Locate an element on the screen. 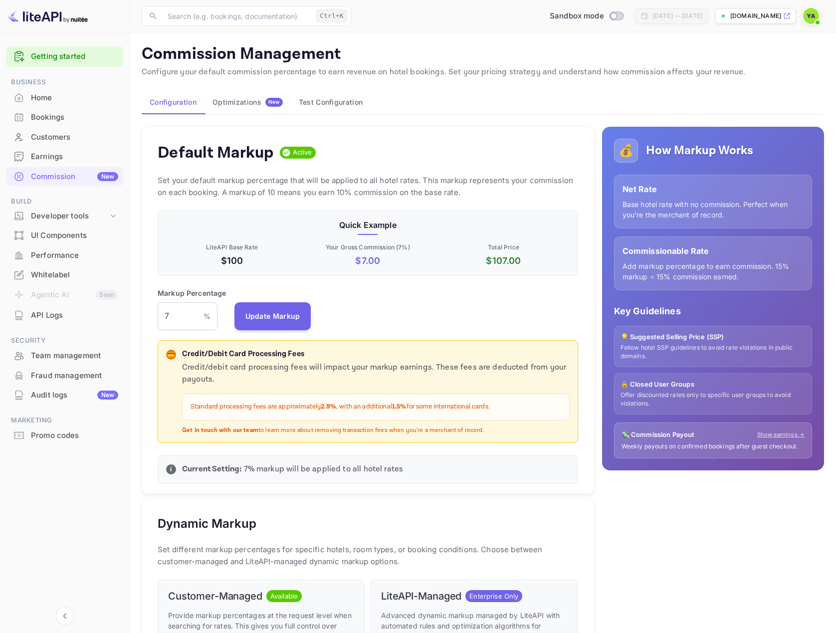  img: LiteAPI logo is located at coordinates (48, 16).